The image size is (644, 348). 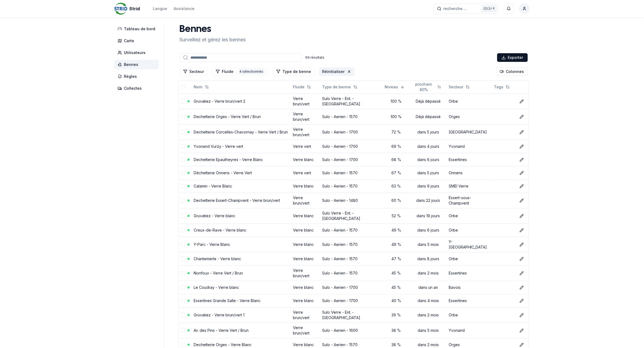 What do you see at coordinates (428, 216) in the screenshot?
I see `div: dans 19 jours` at bounding box center [428, 216].